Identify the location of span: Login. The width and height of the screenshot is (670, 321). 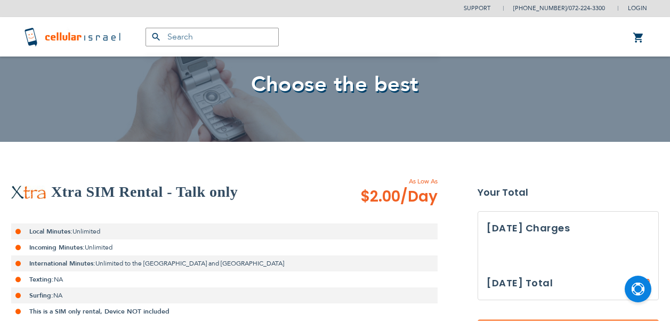
(638, 8).